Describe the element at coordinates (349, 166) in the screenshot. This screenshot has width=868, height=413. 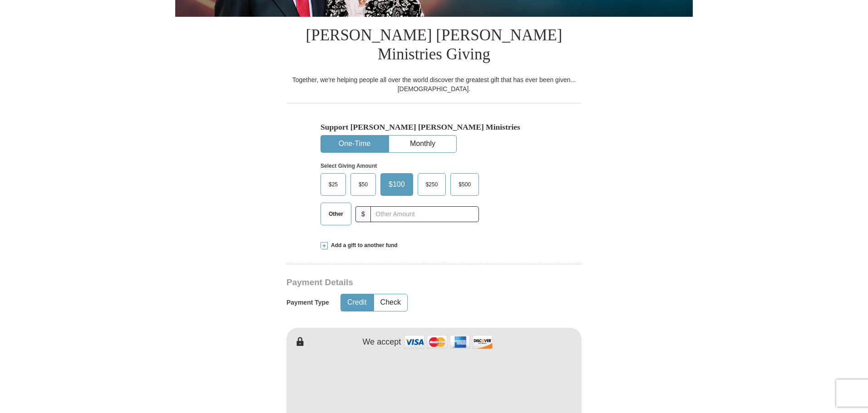
I see `strong: Select Giving Amount` at that location.